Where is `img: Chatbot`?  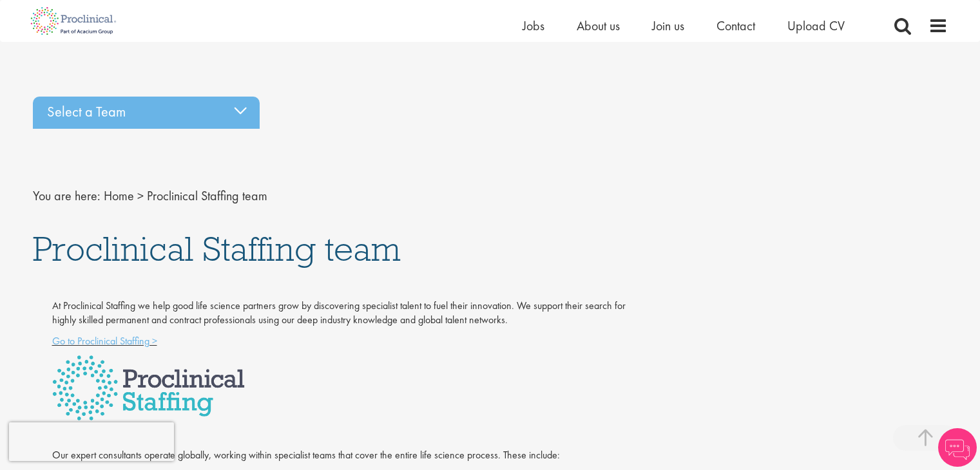 img: Chatbot is located at coordinates (957, 447).